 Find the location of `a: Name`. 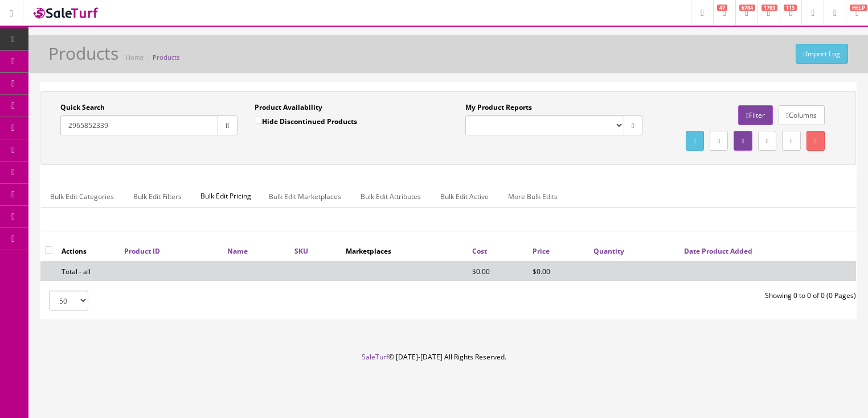

a: Name is located at coordinates (238, 251).